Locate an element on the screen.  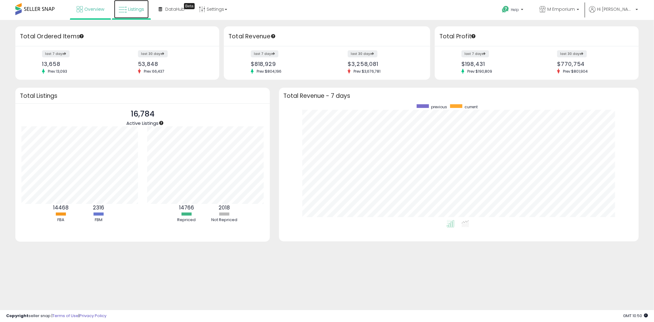
div: $818,929 is located at coordinates (287, 64).